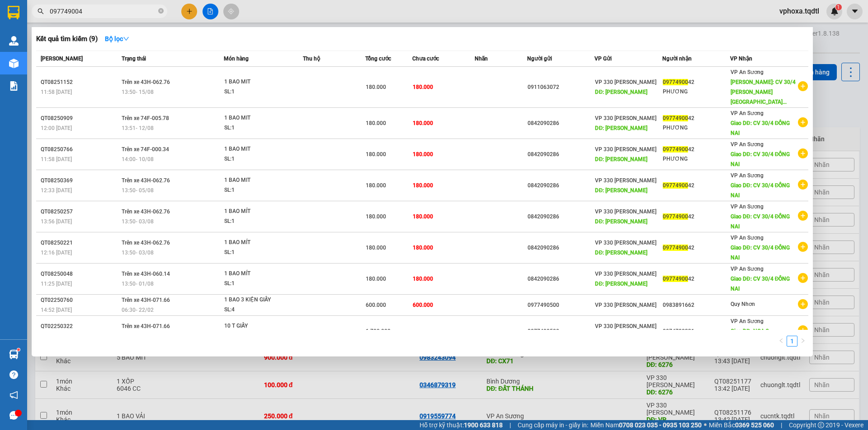 The width and height of the screenshot is (868, 430). Describe the element at coordinates (561, 87) in the screenshot. I see `div: 0911063072` at that location.